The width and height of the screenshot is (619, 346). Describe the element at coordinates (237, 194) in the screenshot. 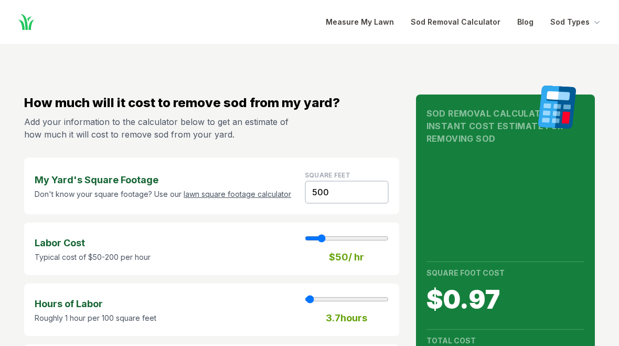

I see `a: lawn square footage calculator` at that location.